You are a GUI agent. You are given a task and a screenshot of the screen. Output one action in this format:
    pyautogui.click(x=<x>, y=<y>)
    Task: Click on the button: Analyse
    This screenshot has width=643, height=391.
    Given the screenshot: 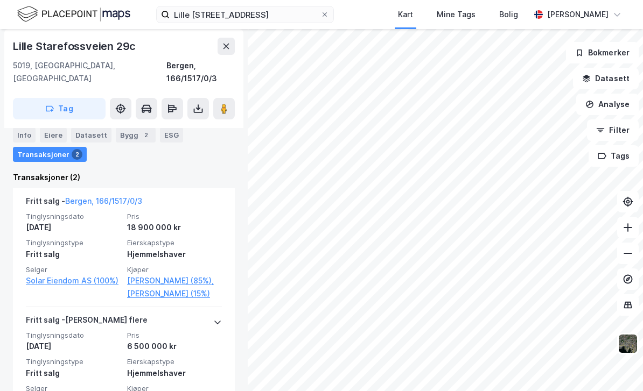 What is the action you would take?
    pyautogui.click(x=607, y=104)
    